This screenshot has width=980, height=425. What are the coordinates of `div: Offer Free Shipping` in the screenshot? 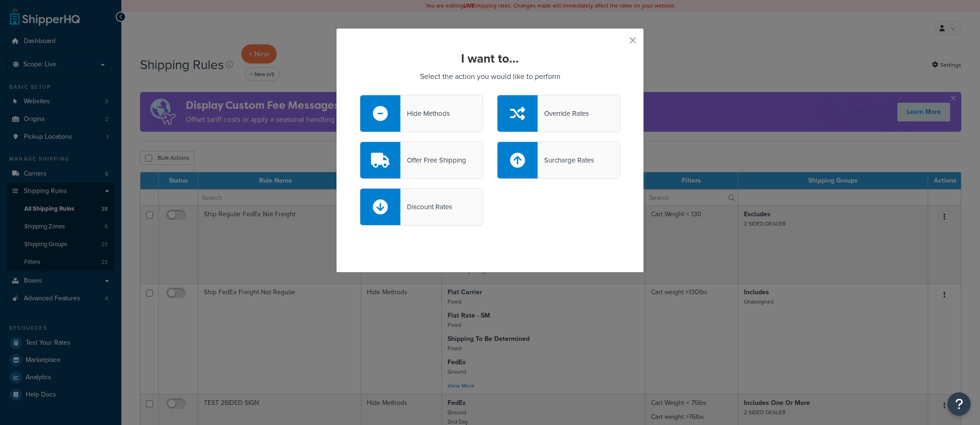 It's located at (433, 160).